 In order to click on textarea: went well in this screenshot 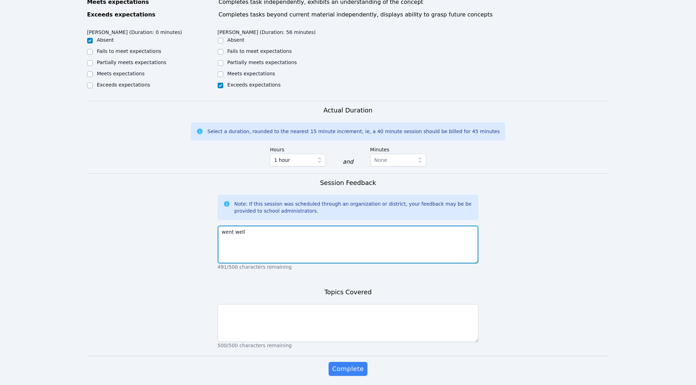, I will do `click(348, 244)`.